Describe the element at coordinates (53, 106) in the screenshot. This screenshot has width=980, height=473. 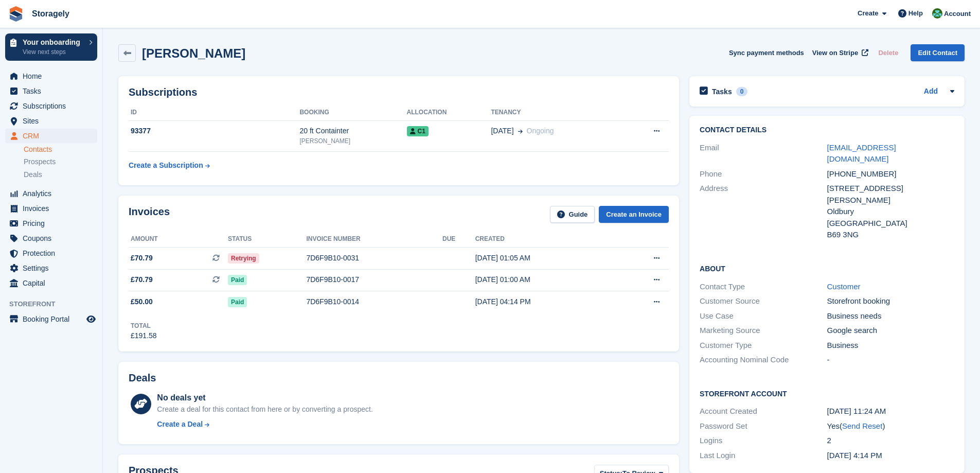
I see `span: Subscriptions` at that location.